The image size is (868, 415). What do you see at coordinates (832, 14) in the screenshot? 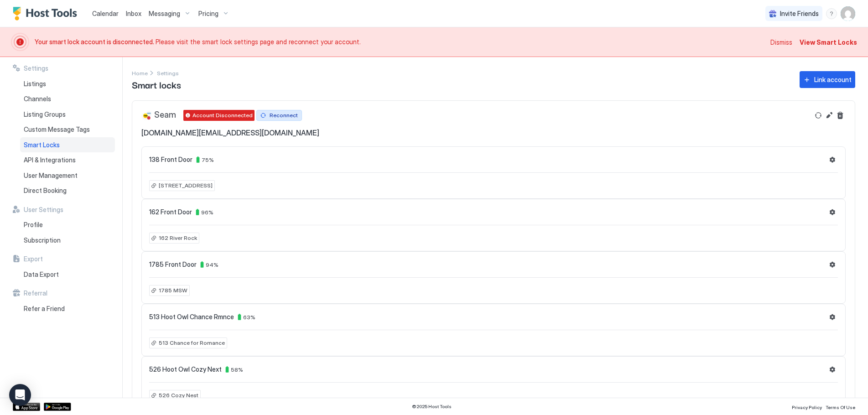
I see `div: menu` at bounding box center [832, 14].